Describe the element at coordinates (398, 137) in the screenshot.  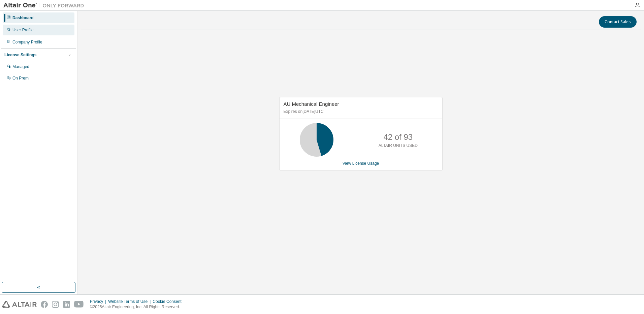
I see `p: 42 of 93` at that location.